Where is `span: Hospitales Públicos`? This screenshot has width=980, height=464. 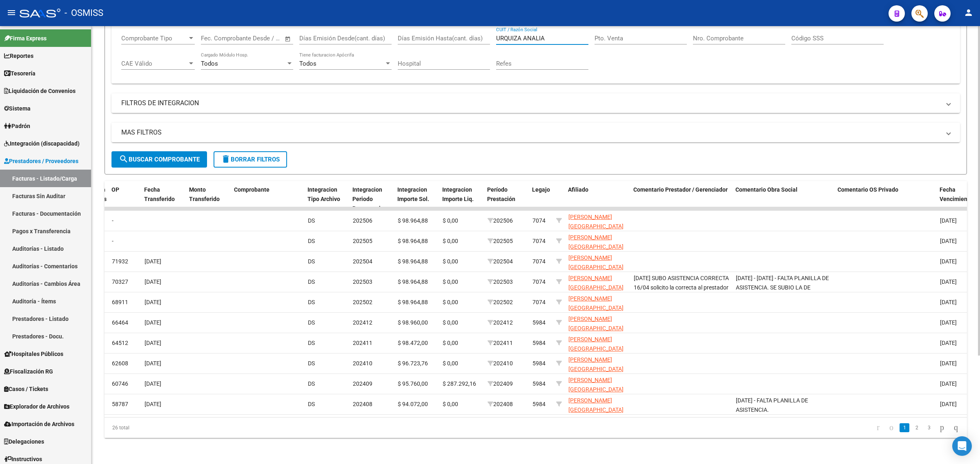
span: Hospitales Públicos is located at coordinates (33, 354).